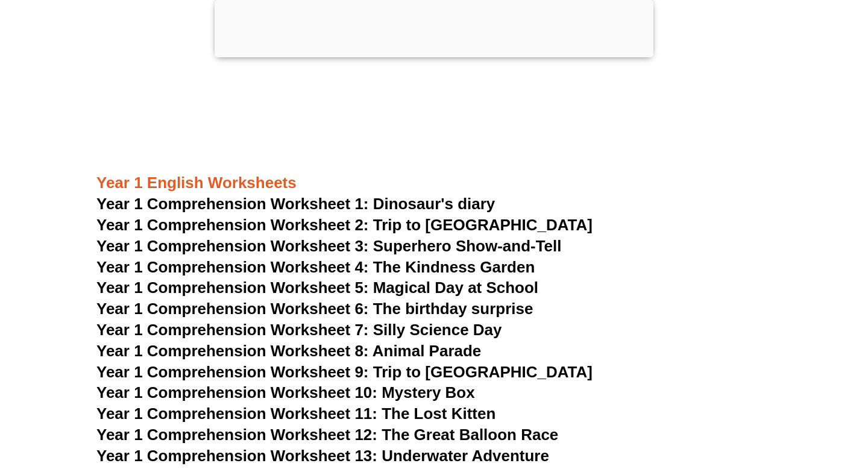 The image size is (868, 469). What do you see at coordinates (764, 401) in the screenshot?
I see `div: Chat Widget` at bounding box center [764, 401].